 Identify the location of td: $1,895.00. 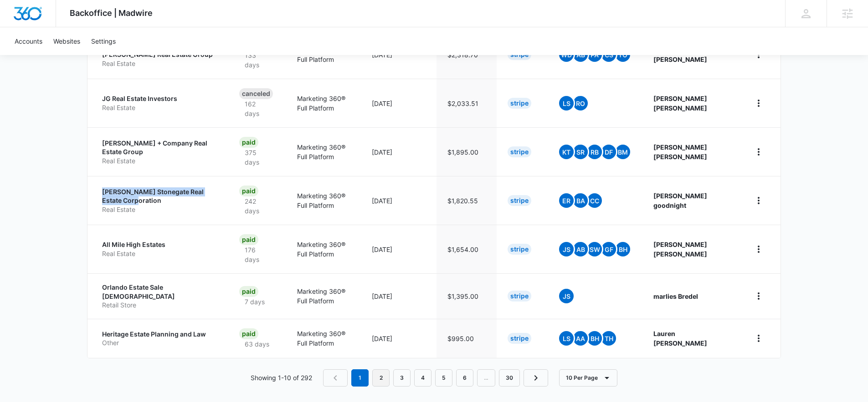
(467, 152).